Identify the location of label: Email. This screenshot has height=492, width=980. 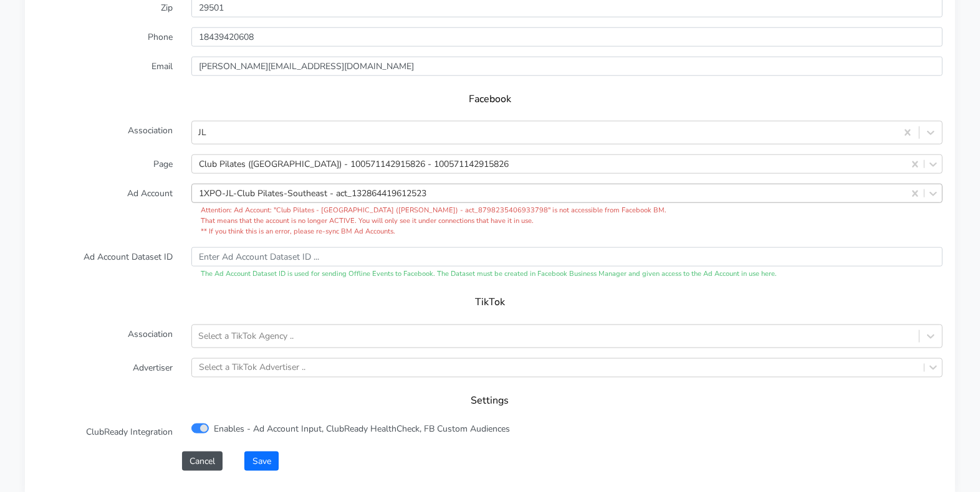
(105, 66).